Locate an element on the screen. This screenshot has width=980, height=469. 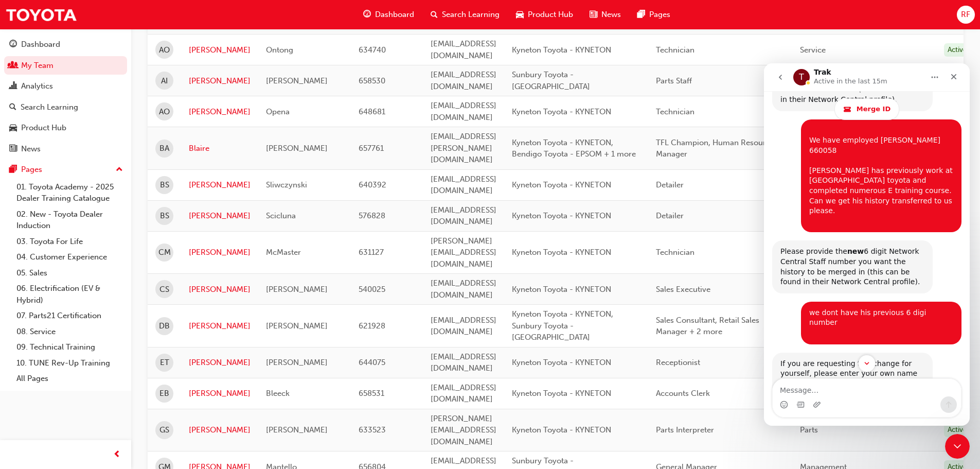
span: BS is located at coordinates (165, 216).